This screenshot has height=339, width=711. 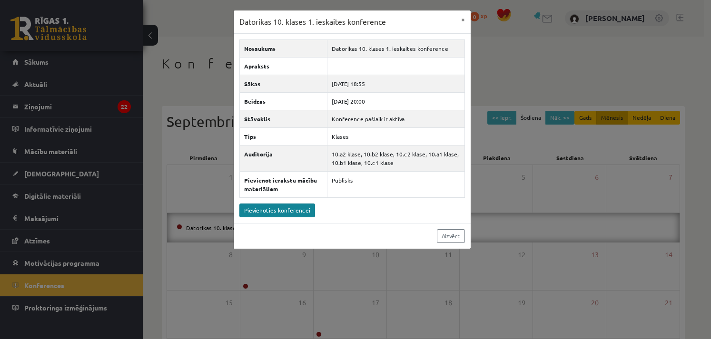 What do you see at coordinates (283, 136) in the screenshot?
I see `th: Tips` at bounding box center [283, 136].